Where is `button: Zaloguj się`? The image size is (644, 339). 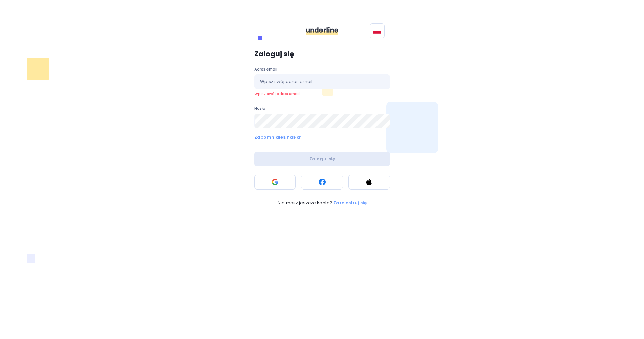 button: Zaloguj się is located at coordinates (322, 159).